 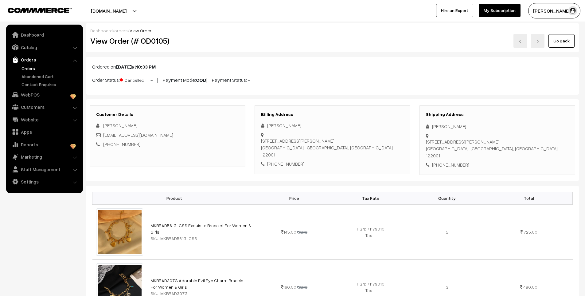 I want to click on a: Apps, so click(x=44, y=132).